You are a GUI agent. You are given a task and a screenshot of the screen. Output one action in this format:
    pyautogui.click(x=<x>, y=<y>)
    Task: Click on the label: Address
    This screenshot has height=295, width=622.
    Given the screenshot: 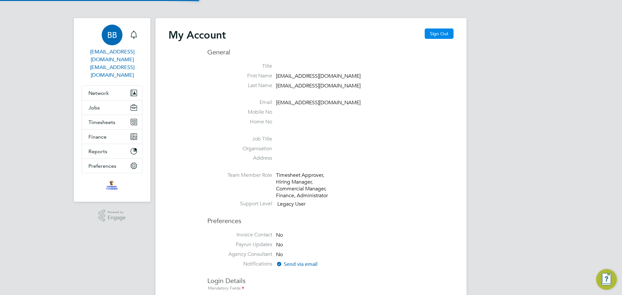 What is the action you would take?
    pyautogui.click(x=240, y=158)
    